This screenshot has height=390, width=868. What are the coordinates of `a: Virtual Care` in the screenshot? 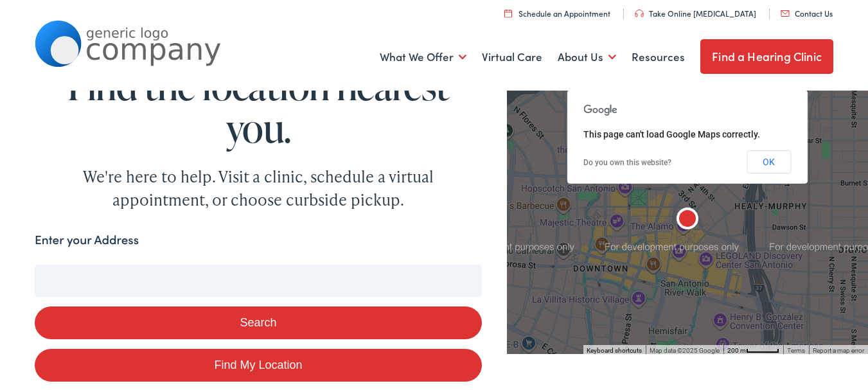 It's located at (513, 57).